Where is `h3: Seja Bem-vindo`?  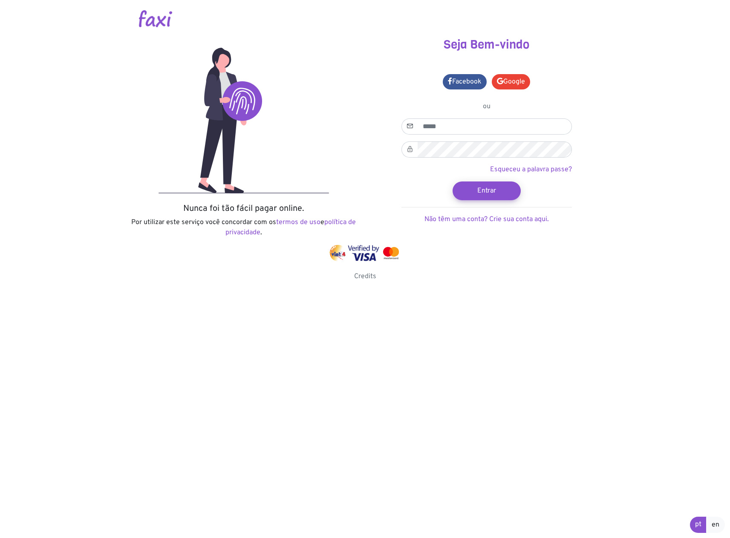
h3: Seja Bem-vindo is located at coordinates (486, 45).